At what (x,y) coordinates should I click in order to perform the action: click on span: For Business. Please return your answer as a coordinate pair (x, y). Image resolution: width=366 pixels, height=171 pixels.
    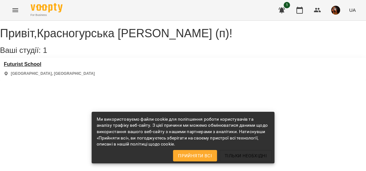
    Looking at the image, I should click on (47, 15).